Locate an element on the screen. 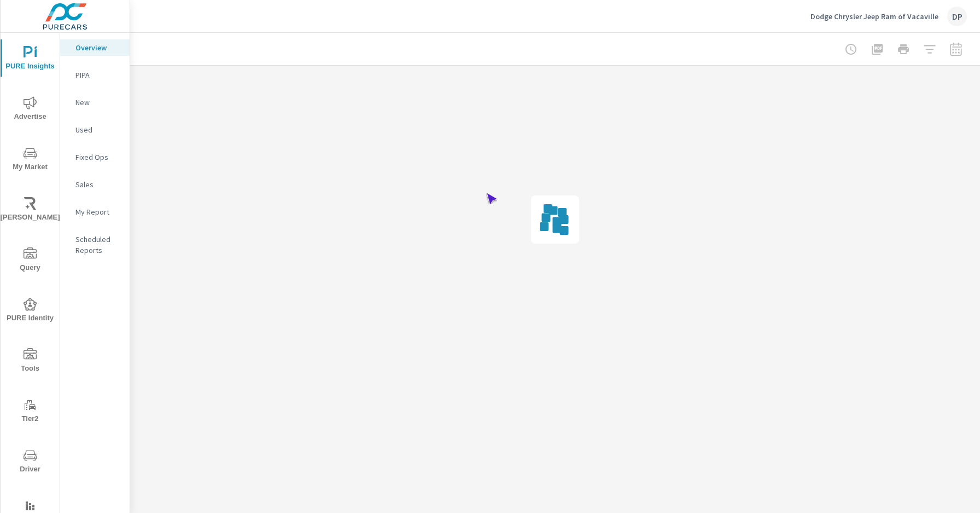 This screenshot has height=513, width=980. span: Query is located at coordinates (30, 260).